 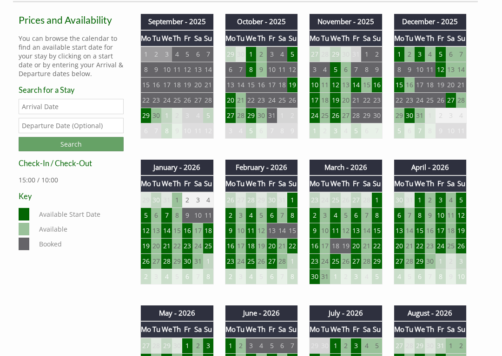 I want to click on td: 22, so click(x=366, y=100).